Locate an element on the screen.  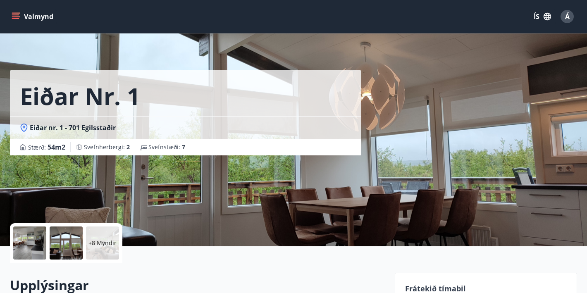
span: Eiðar nr. 1 - 701 Egilsstaðir is located at coordinates (73, 128).